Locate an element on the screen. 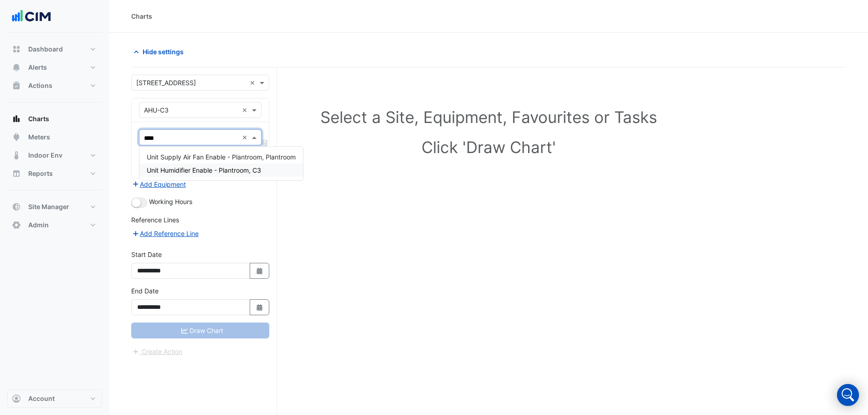  h1: Select a Site, Equipment, Favourites or Tasks is located at coordinates (489, 117).